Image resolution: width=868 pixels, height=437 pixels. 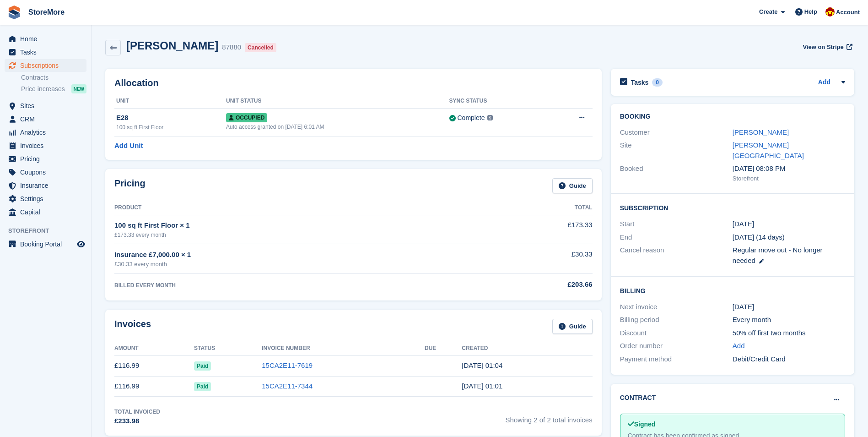 I want to click on span: Analytics, so click(x=47, y=132).